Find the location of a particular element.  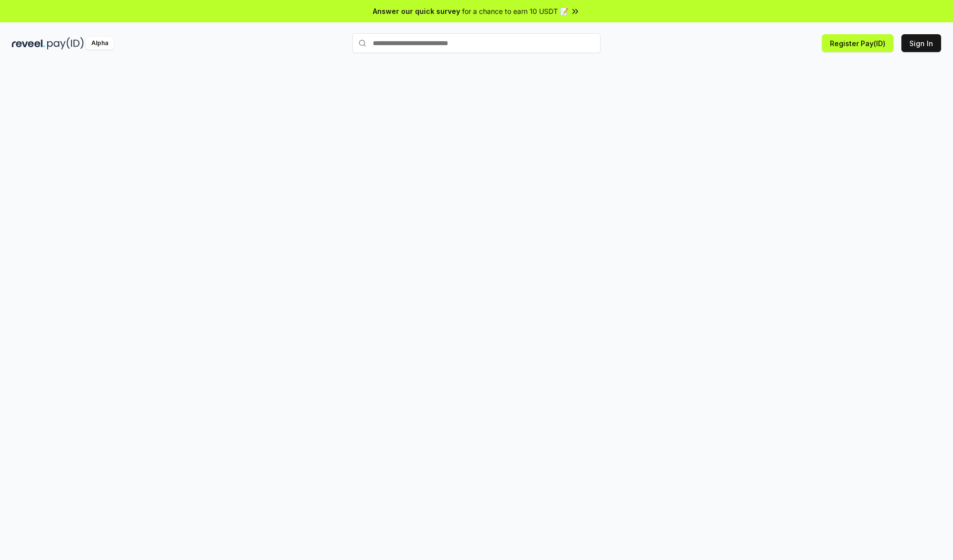

img: reveel_dark is located at coordinates (28, 43).